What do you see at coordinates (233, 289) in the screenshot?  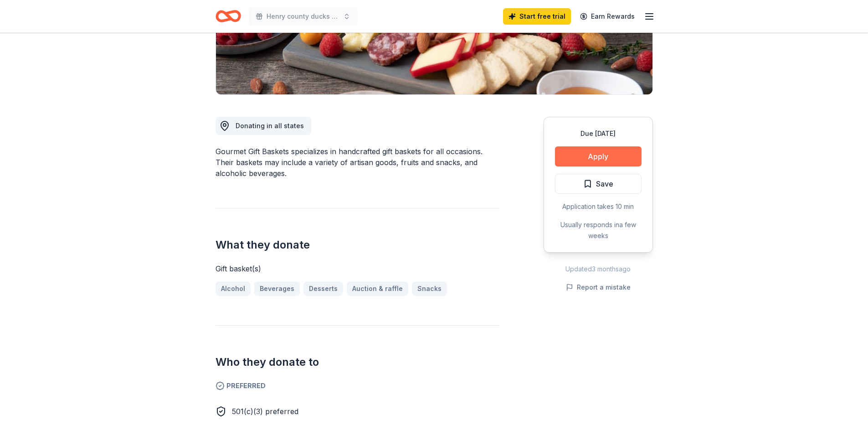 I see `a: Alcohol` at bounding box center [233, 289].